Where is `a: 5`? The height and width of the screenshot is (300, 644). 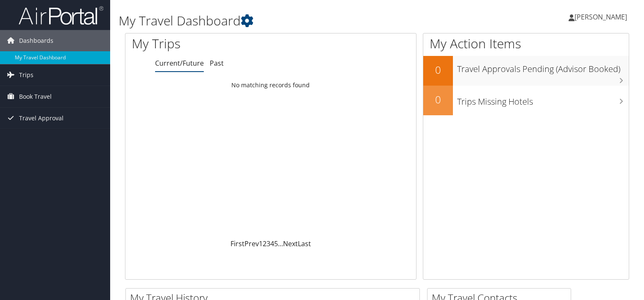
a: 5 is located at coordinates (276, 244).